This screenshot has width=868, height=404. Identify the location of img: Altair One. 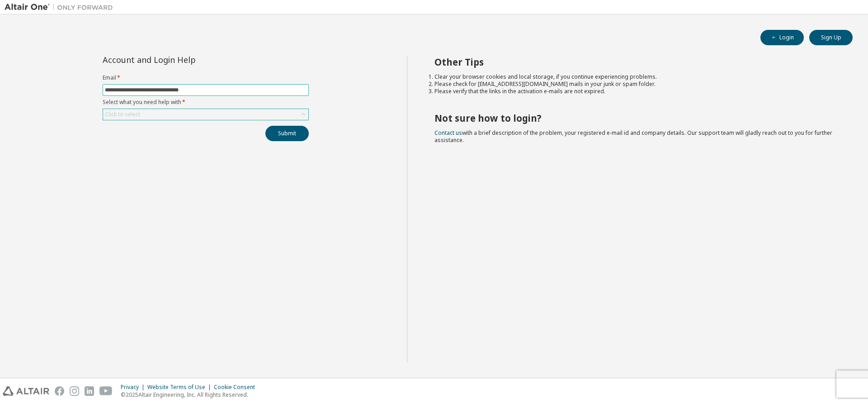
(61, 7).